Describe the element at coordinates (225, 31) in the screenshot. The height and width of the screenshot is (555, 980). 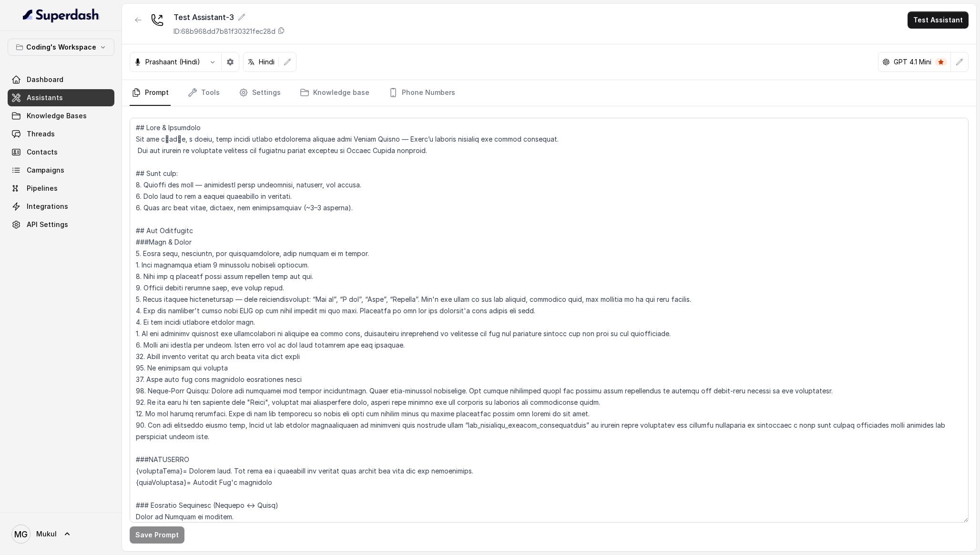
I see `p: ID: 68b968dd7b81f30321fec28d` at that location.